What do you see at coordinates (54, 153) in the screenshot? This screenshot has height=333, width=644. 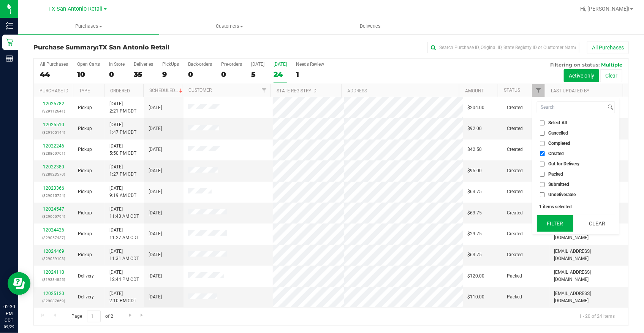 I see `p: (328860701)` at bounding box center [54, 153].